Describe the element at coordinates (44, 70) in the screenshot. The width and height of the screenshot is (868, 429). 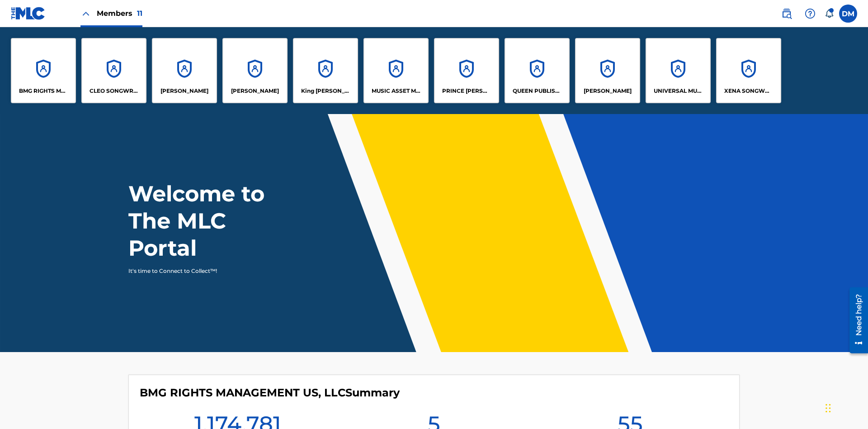
I see `a: AccountsBMG RIGHTS MANAGEMENT US, LLC` at that location.